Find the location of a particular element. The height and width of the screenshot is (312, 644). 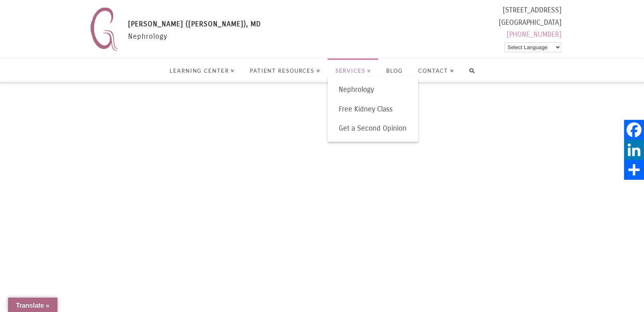

div: Nephrology is located at coordinates (195, 36).